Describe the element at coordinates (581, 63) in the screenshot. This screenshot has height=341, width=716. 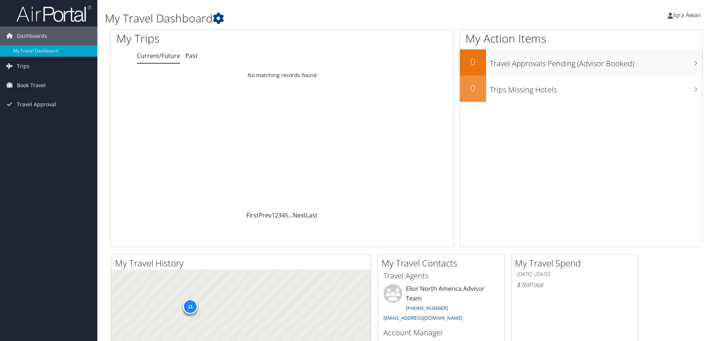
I see `a: 0Travel Approvals Pending (Advisor Booked)` at that location.